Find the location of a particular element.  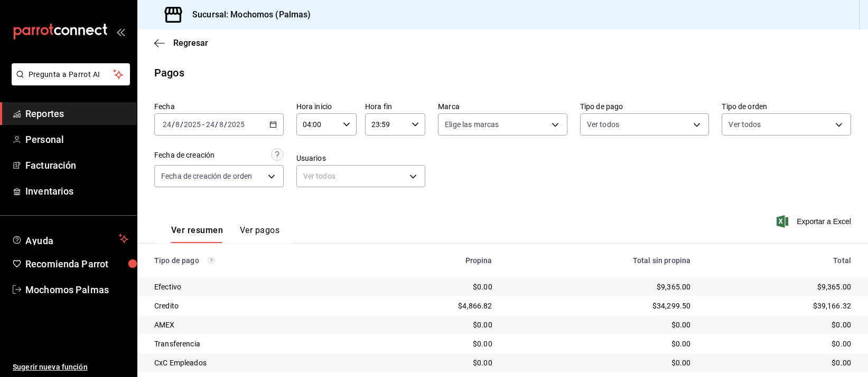

span: Pregunta a Parrot AI is located at coordinates (71, 74).